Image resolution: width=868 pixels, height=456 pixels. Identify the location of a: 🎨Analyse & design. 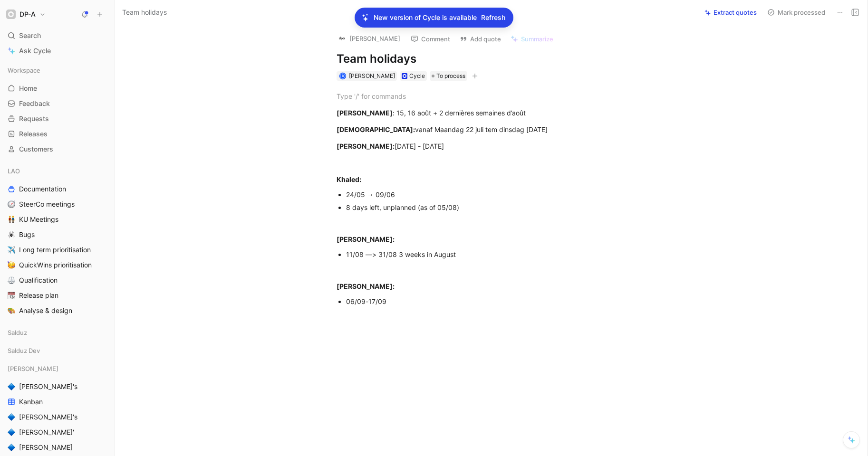
(57, 311).